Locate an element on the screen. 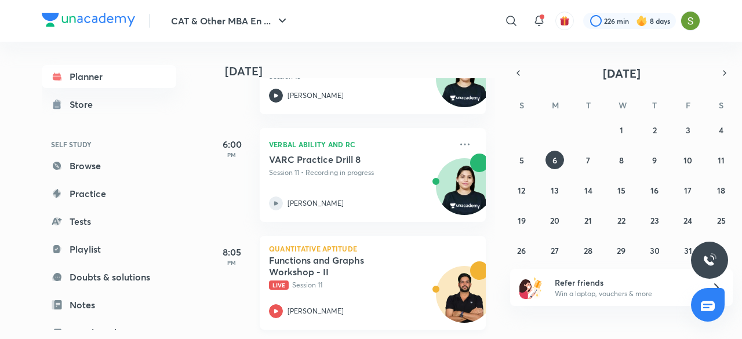 This screenshot has width=742, height=339. button: October 9, 2025 is located at coordinates (654, 160).